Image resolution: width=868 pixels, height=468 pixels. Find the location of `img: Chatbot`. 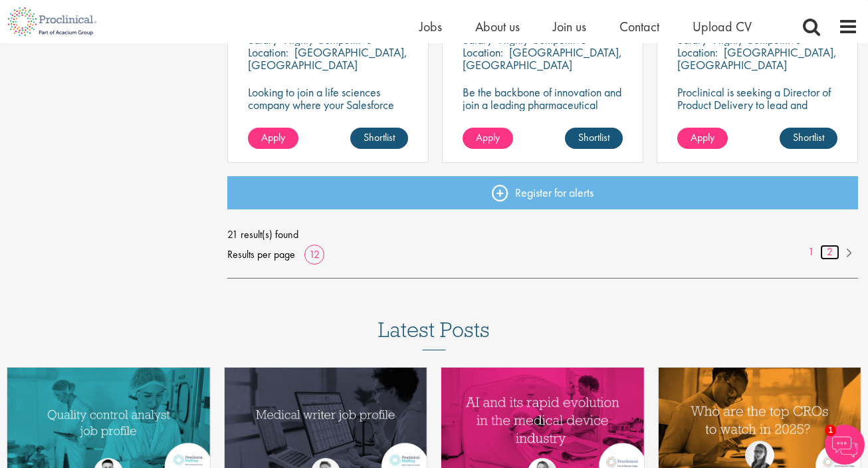

img: Chatbot is located at coordinates (845, 445).